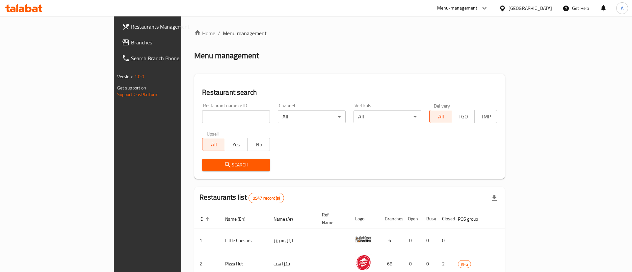 The width and height of the screenshot is (632, 272). Describe the element at coordinates (365, 219) in the screenshot. I see `th: Logo` at that location.